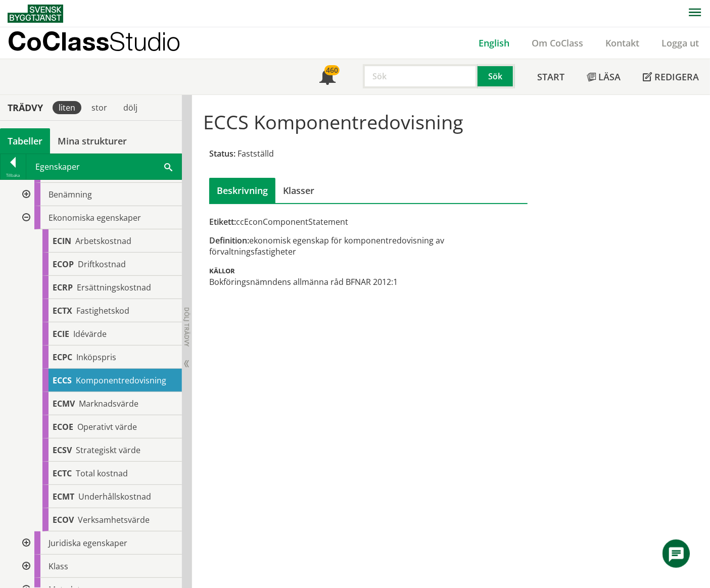 This screenshot has width=710, height=588. What do you see at coordinates (327, 78) in the screenshot?
I see `span: Notifikationer` at bounding box center [327, 78].